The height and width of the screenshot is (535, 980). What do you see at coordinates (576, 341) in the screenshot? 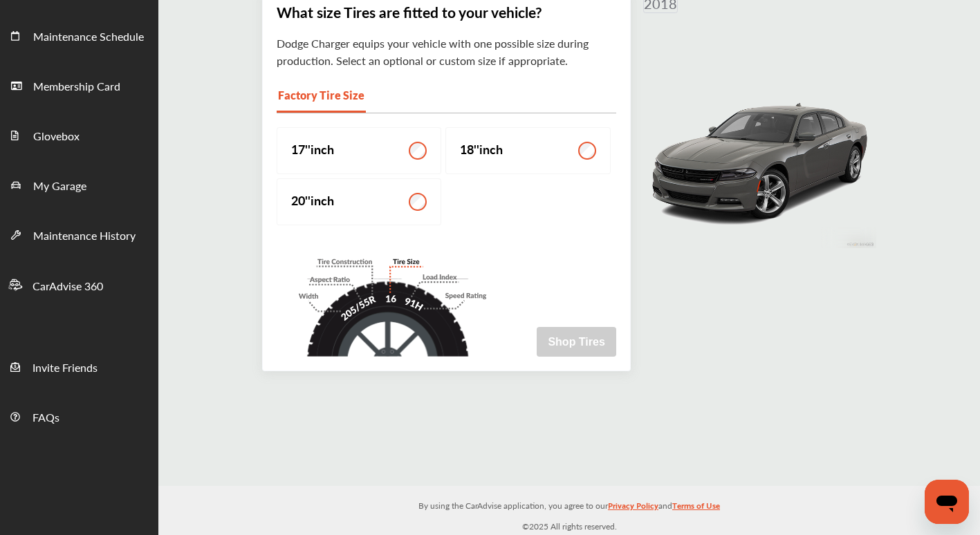
I see `button: Shop Tires` at bounding box center [576, 341].